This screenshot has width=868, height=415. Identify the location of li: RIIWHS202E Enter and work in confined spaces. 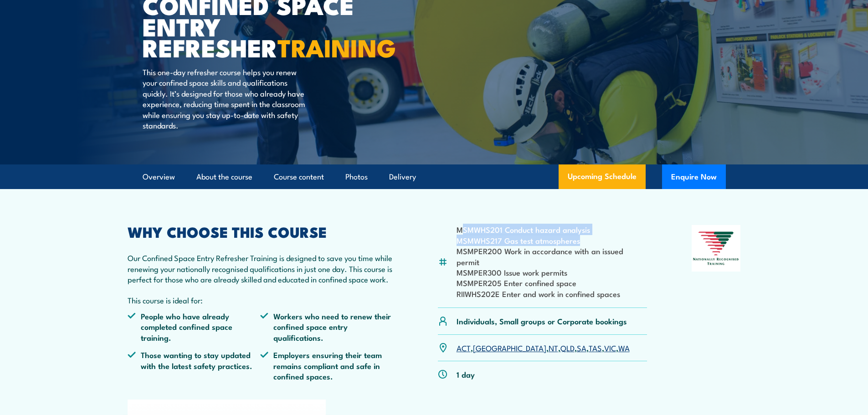
(552, 293).